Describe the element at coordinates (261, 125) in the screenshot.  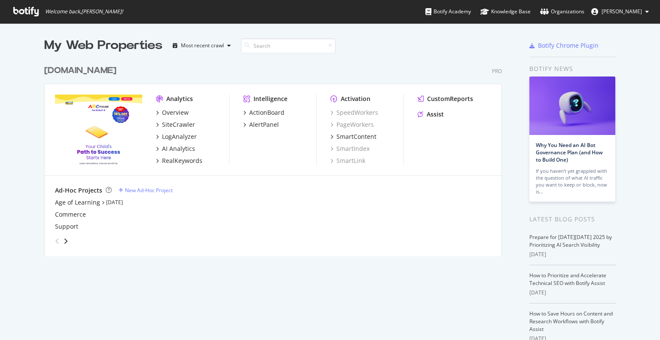
I see `a: AlertPanel` at that location.